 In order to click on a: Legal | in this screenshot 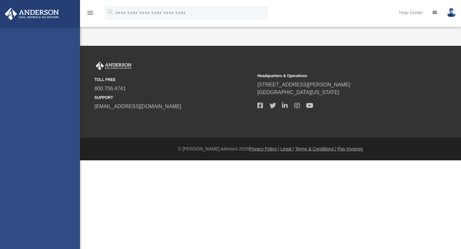, I will do `click(287, 149)`.